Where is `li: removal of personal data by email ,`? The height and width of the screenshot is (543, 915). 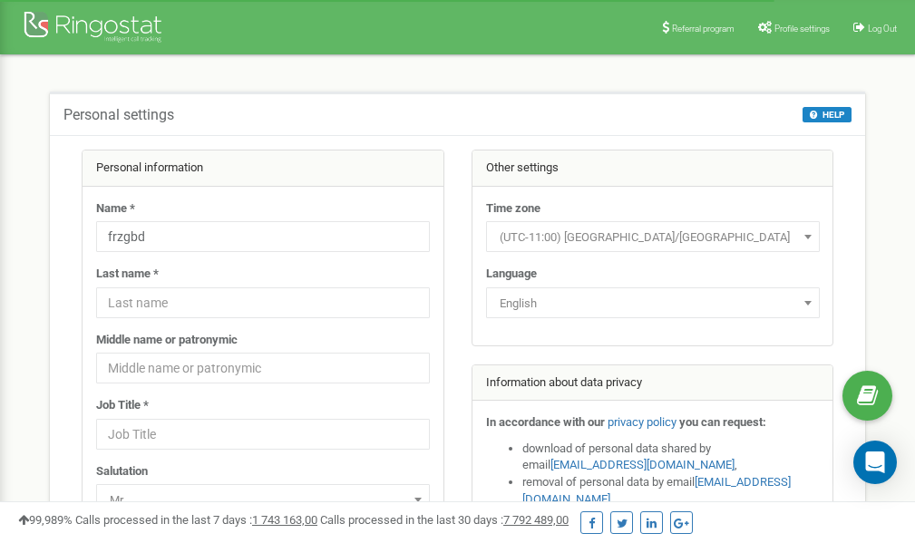
li: removal of personal data by email , is located at coordinates (671, 490).